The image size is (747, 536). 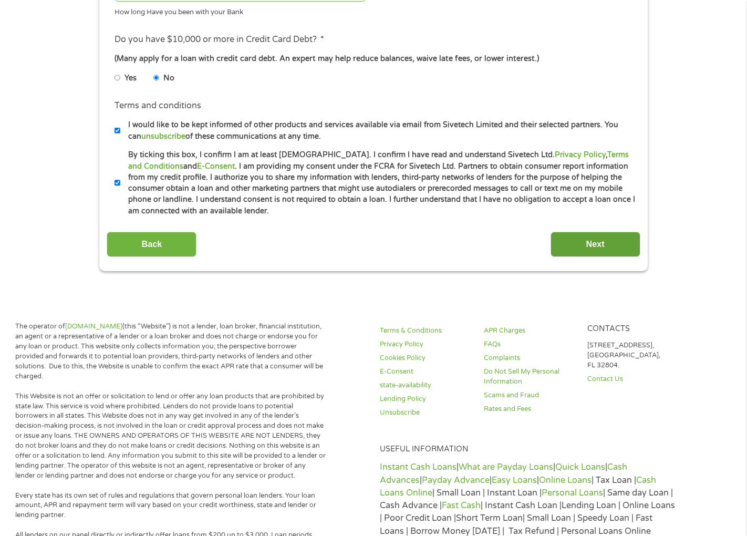 I want to click on a: Cash Advances, so click(x=503, y=473).